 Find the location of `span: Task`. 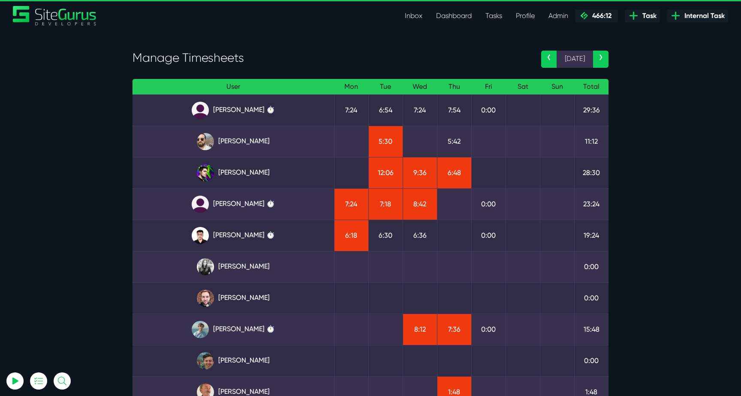

span: Task is located at coordinates (648, 16).